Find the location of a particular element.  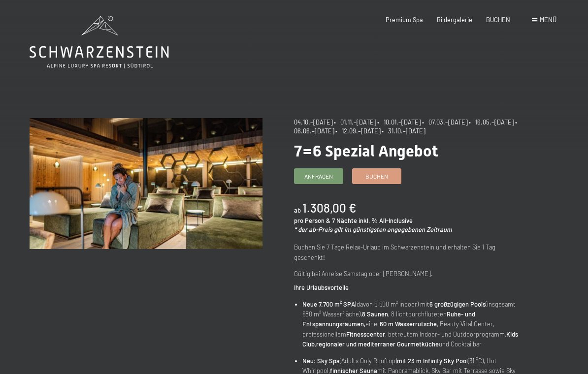

img: 7=6 Spezial Angebot is located at coordinates (146, 184).